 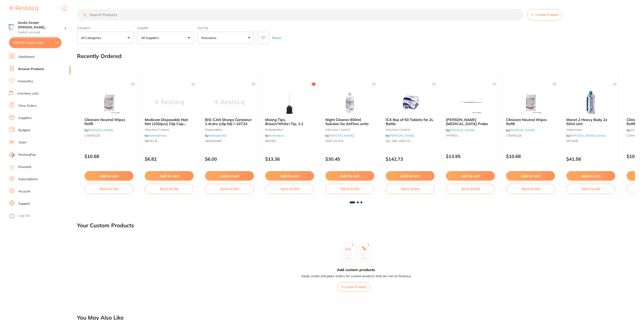 I want to click on small: 991091, so click(x=290, y=141).